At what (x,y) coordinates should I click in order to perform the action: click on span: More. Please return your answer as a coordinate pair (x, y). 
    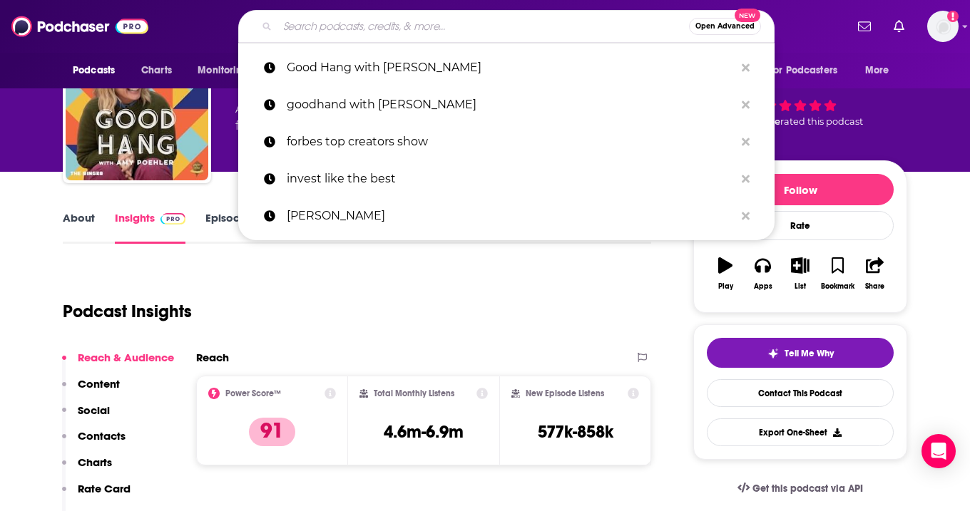
    Looking at the image, I should click on (877, 71).